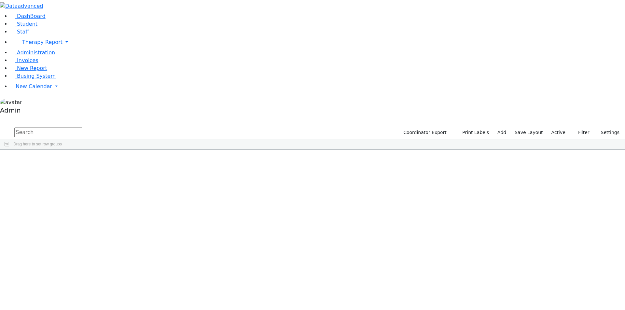 The width and height of the screenshot is (625, 310). Describe the element at coordinates (33, 76) in the screenshot. I see `a: Busing System` at that location.